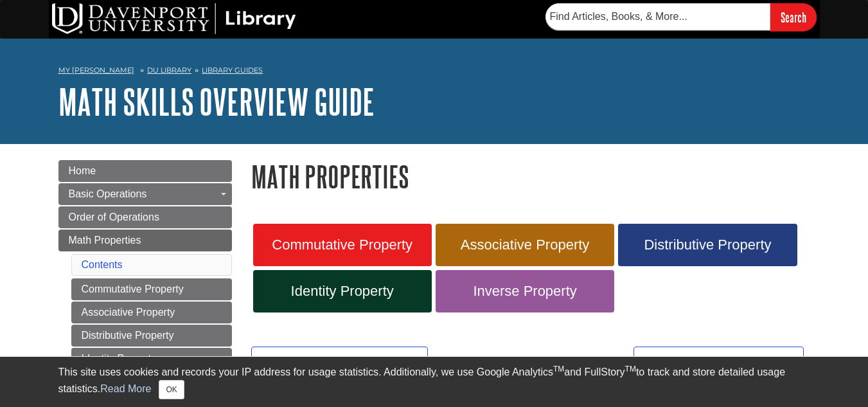  I want to click on a: Contents, so click(102, 264).